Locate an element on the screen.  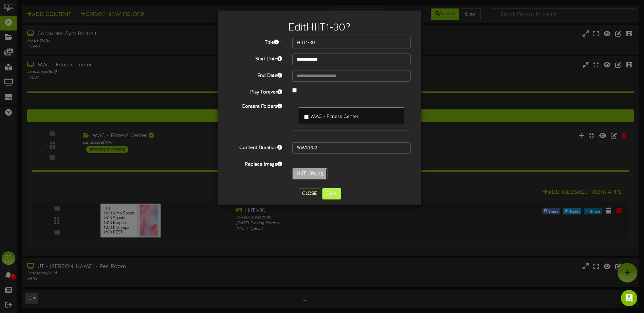
div: Open Intercom Messenger is located at coordinates (629, 298).